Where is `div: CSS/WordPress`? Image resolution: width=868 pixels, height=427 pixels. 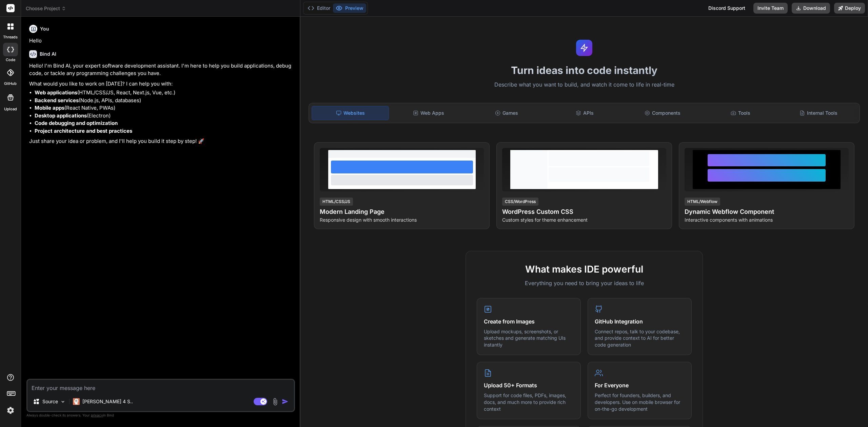
div: CSS/WordPress is located at coordinates (520, 202).